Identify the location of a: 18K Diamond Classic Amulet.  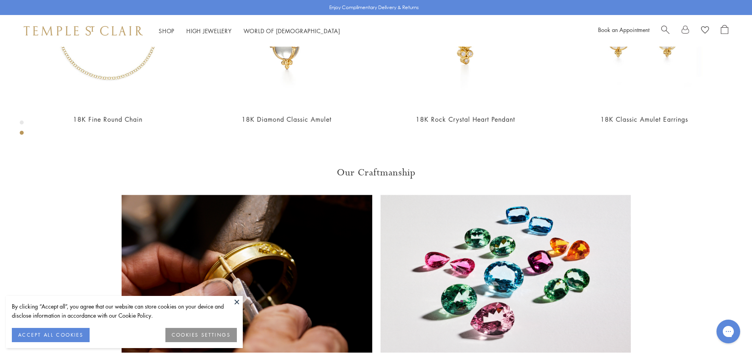
(287, 119).